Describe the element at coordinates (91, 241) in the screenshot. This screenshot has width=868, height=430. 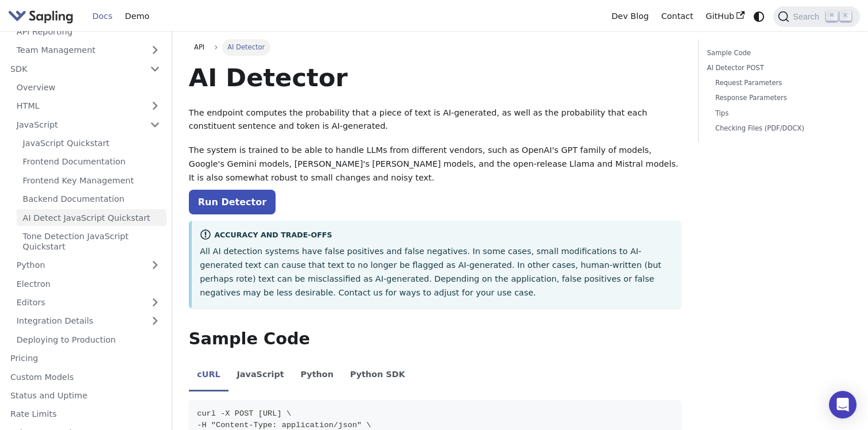
I see `a: Tone Detection JavaScript Quickstart` at that location.